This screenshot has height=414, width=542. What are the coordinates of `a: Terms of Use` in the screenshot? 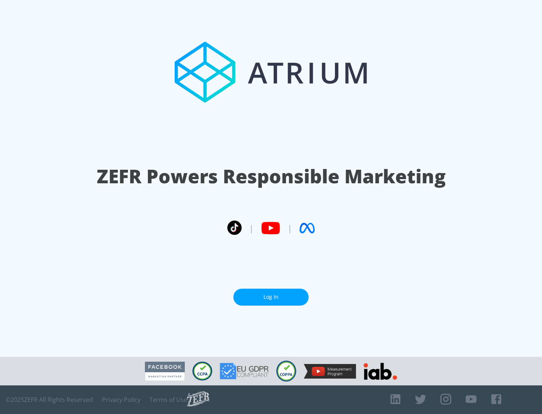 It's located at (168, 399).